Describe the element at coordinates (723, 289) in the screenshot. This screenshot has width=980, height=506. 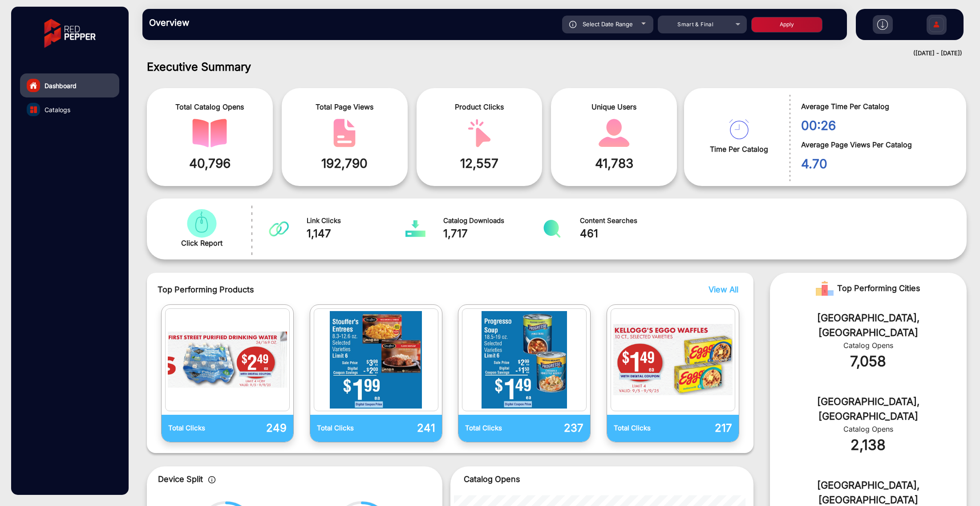
I see `span: View All` at that location.